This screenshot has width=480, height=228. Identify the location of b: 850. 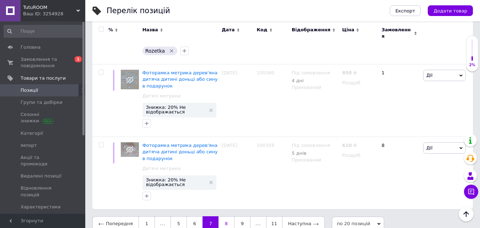
(347, 72).